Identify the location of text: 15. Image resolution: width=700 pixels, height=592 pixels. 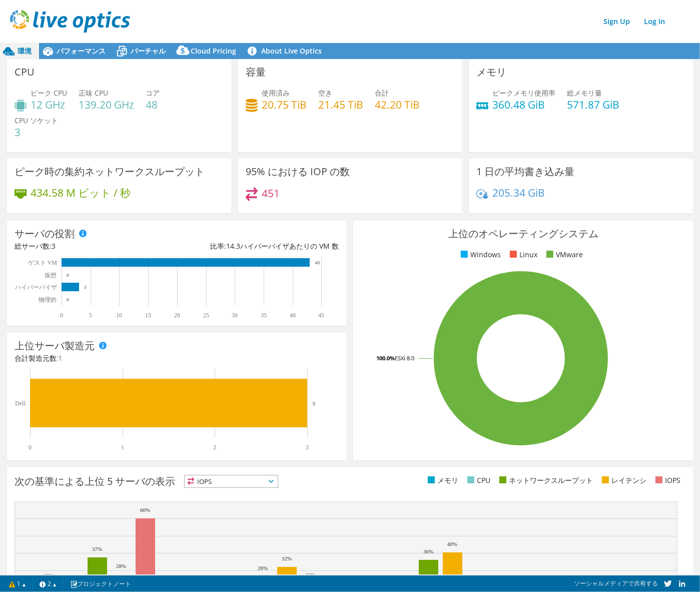
(148, 315).